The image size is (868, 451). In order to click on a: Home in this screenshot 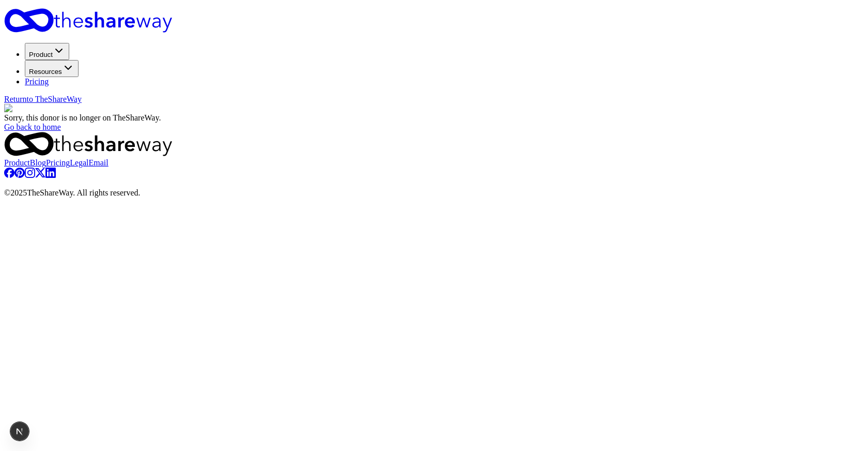, I will do `click(434, 21)`.